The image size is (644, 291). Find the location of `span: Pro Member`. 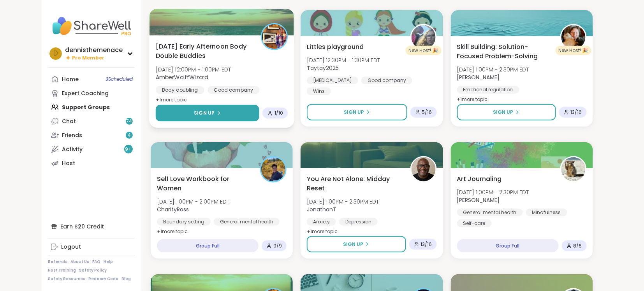

span: Pro Member is located at coordinates (88, 58).